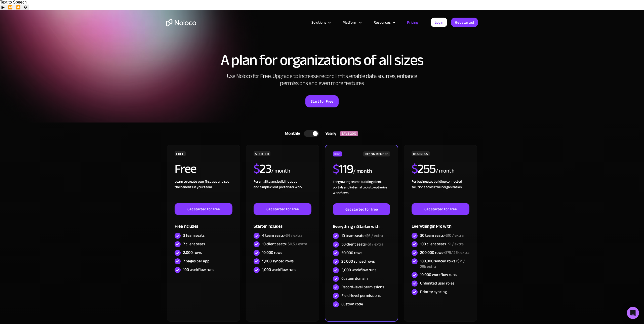 The height and width of the screenshot is (324, 644). What do you see at coordinates (362, 244) in the screenshot?
I see `div: 50 client seats` at bounding box center [362, 244].